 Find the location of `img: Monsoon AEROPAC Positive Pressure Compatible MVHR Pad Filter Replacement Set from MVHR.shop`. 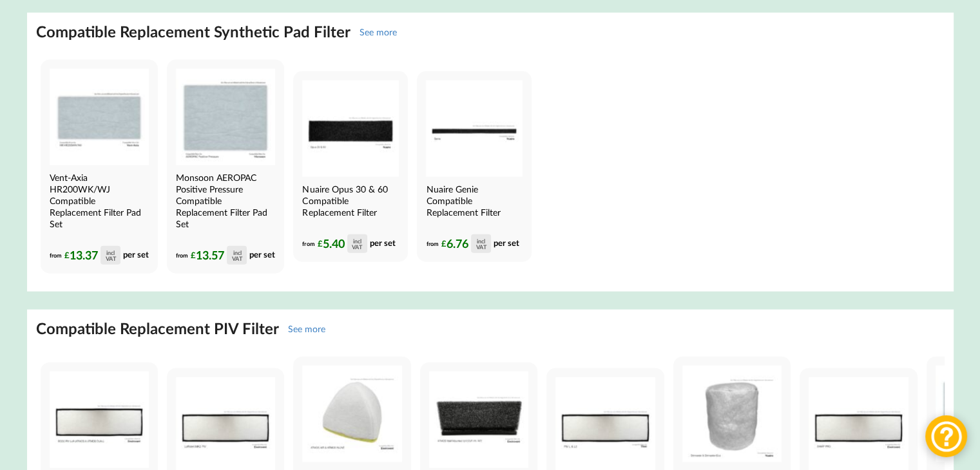

img: Monsoon AEROPAC Positive Pressure Compatible MVHR Pad Filter Replacement Set from MVHR.shop is located at coordinates (226, 117).